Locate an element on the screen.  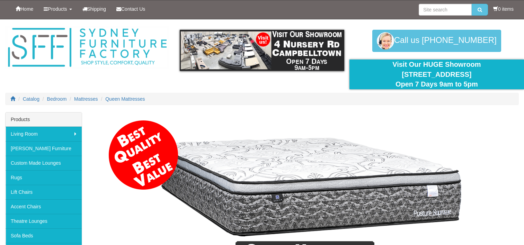
span: Home is located at coordinates (27, 9).